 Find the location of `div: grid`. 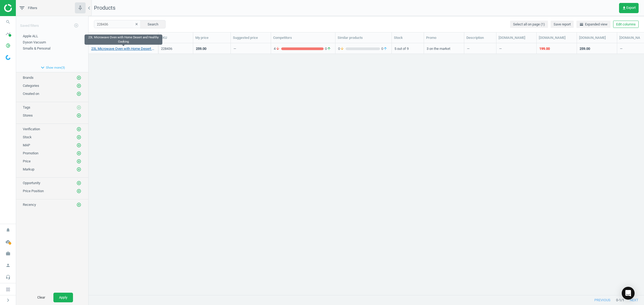

div: grid is located at coordinates (366, 166).